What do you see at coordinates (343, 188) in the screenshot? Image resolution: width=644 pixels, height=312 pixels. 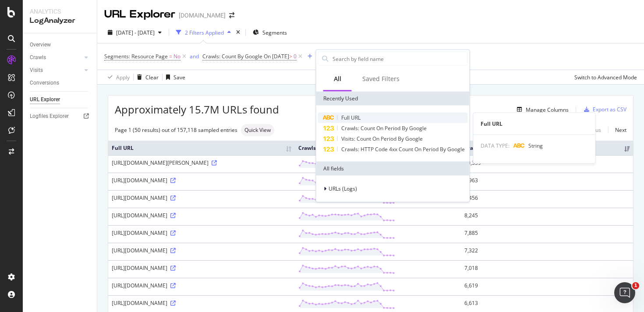 I see `span: URLs (Logs)` at bounding box center [343, 188].